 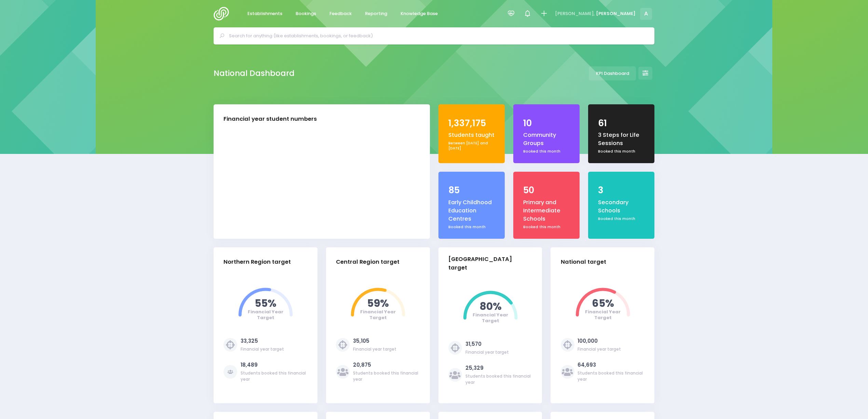 What do you see at coordinates (306, 14) in the screenshot?
I see `a: Bookings` at bounding box center [306, 14].